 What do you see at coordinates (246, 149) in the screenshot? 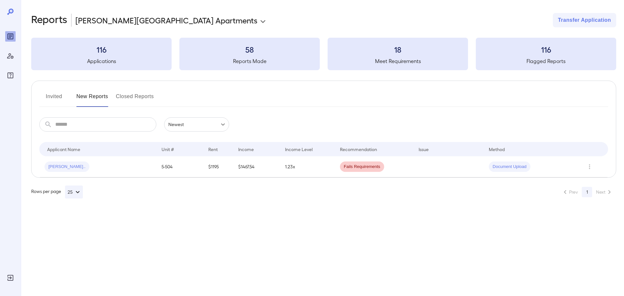
I see `div: Income` at bounding box center [246, 149].